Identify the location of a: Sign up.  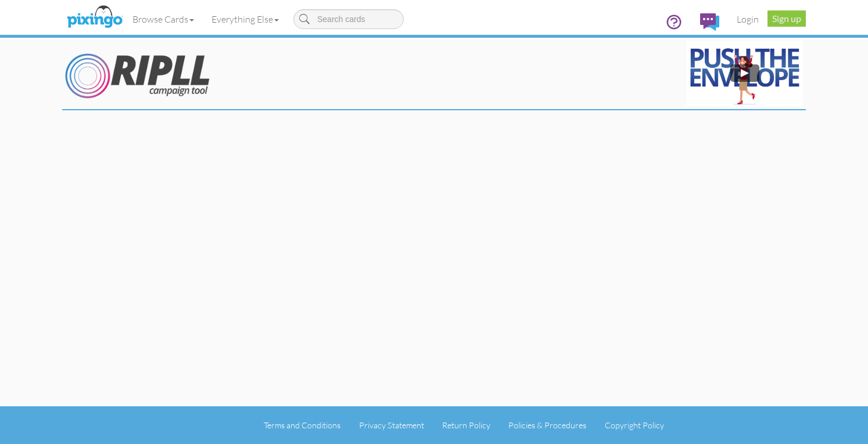
(787, 19).